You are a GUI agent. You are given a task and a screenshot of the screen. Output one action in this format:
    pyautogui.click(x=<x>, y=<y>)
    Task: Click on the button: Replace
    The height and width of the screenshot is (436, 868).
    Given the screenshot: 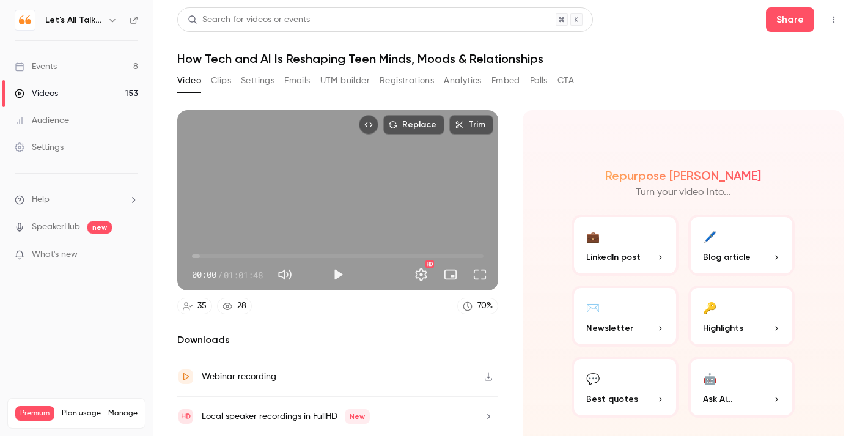 What is the action you would take?
    pyautogui.click(x=414, y=125)
    